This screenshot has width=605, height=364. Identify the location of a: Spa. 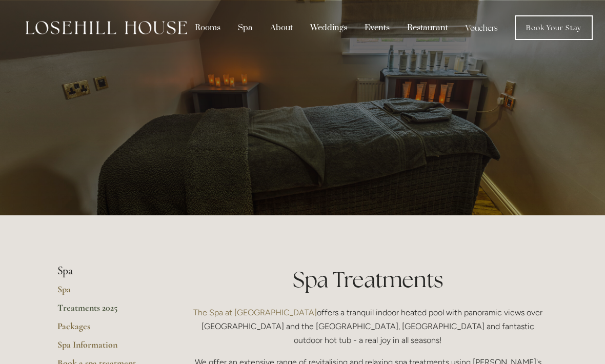
(106, 293).